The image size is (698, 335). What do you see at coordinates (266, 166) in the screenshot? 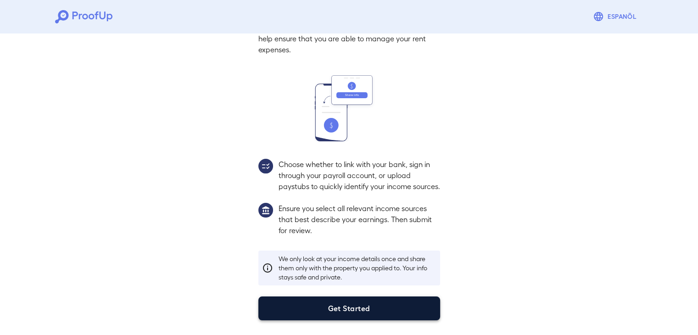
I see `img: group2.svg` at bounding box center [266, 166].